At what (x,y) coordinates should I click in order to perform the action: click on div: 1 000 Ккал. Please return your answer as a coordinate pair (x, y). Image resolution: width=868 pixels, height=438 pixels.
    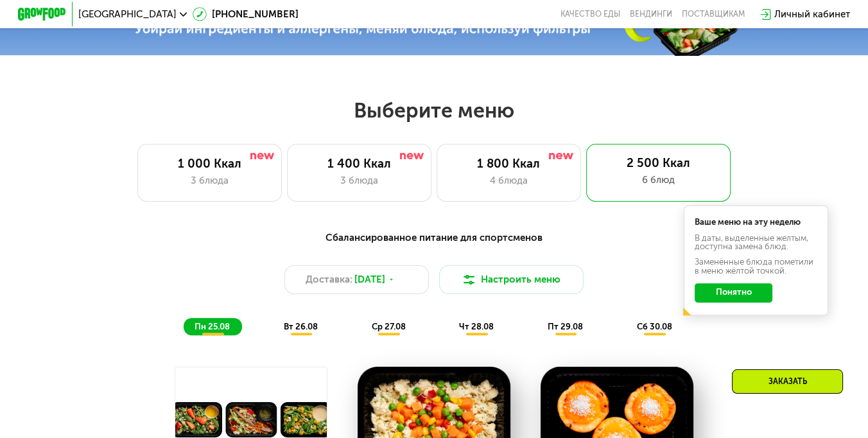
    Looking at the image, I should click on (210, 164).